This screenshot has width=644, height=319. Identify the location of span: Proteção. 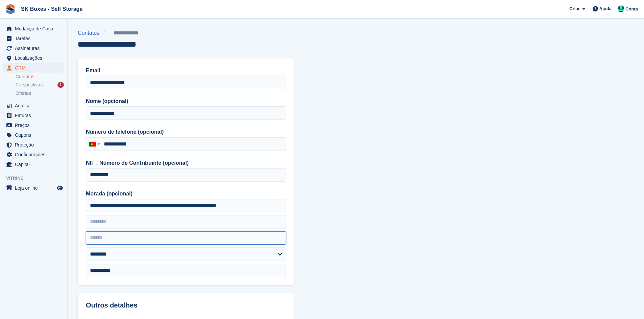
(35, 145).